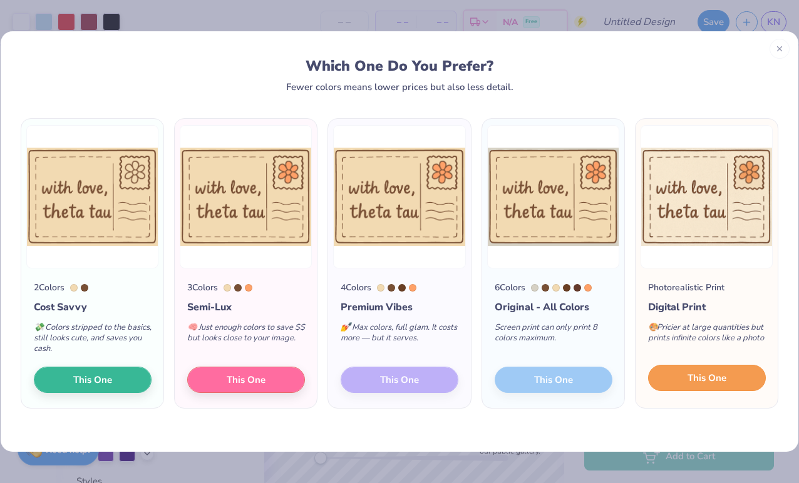 This screenshot has width=799, height=483. Describe the element at coordinates (399, 66) in the screenshot. I see `div: Which One Do You Prefer?` at that location.